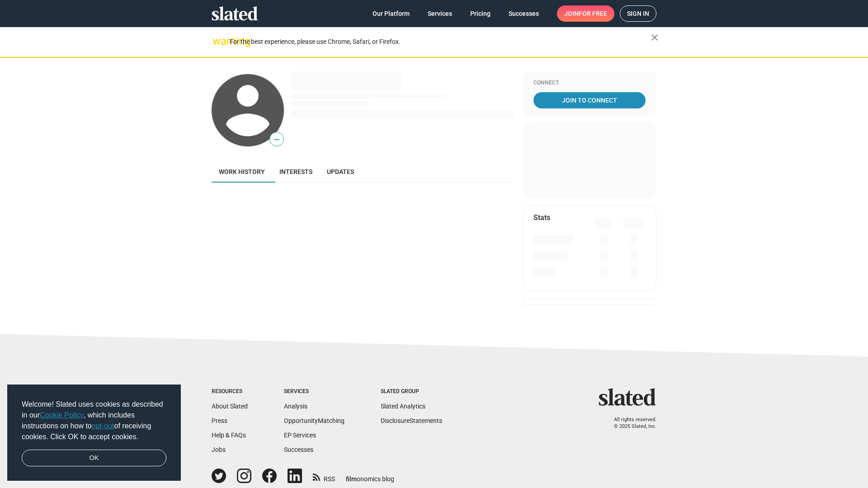 This screenshot has width=868, height=488. I want to click on a: Our Platform, so click(391, 13).